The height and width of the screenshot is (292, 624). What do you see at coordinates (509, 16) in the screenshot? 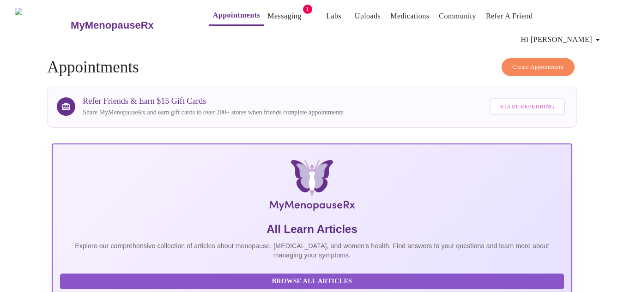
I see `a: Refer a Friend` at bounding box center [509, 16].